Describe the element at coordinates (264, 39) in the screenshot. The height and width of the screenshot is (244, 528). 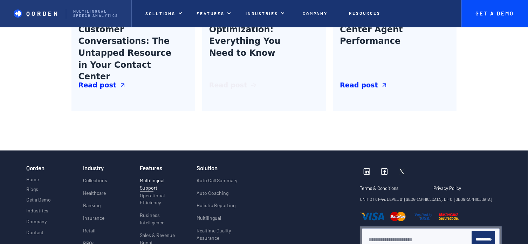
I see `a: Customer Experience Optimization: Everything You Need to Know` at that location.